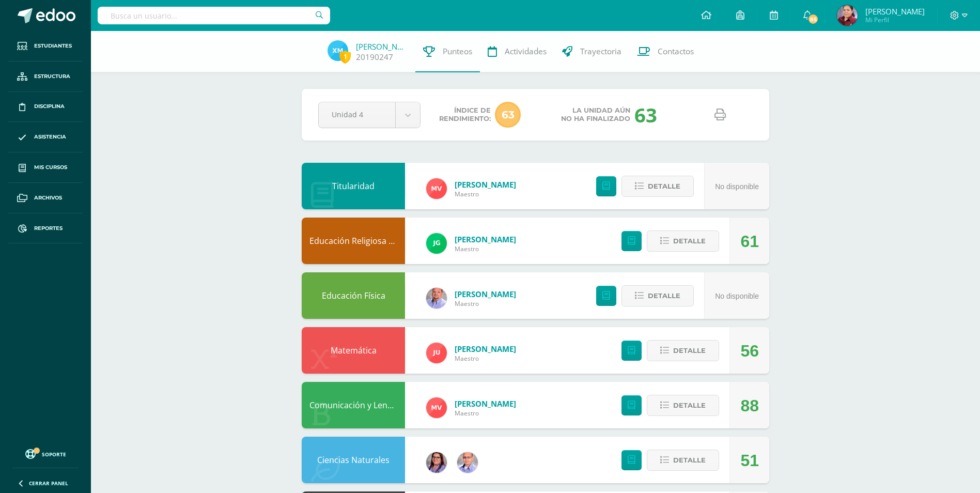 Image resolution: width=980 pixels, height=493 pixels. I want to click on img: fda4ebce342fd1e8b3b59cfba0d95288.png, so click(436, 463).